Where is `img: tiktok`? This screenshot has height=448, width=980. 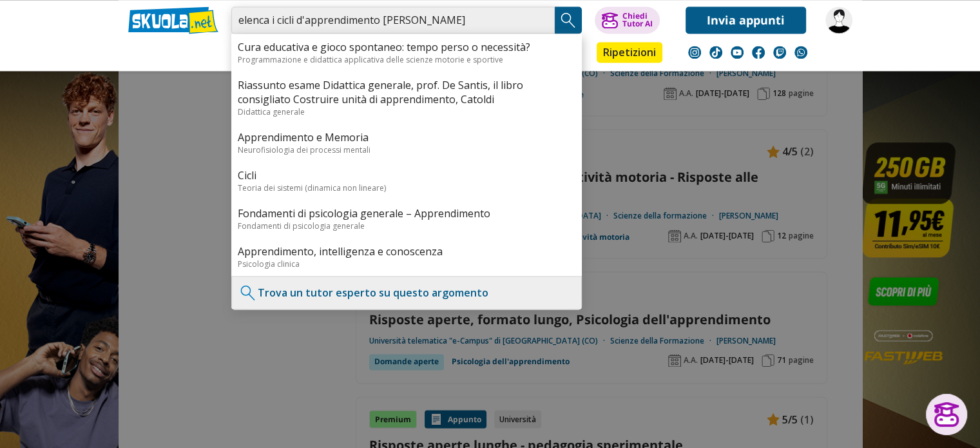
img: tiktok is located at coordinates (716, 52).